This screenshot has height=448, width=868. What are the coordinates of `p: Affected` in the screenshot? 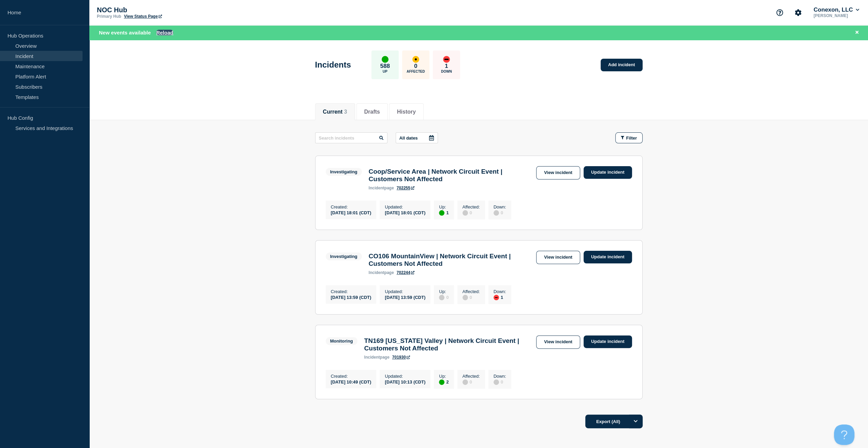 It's located at (415, 71).